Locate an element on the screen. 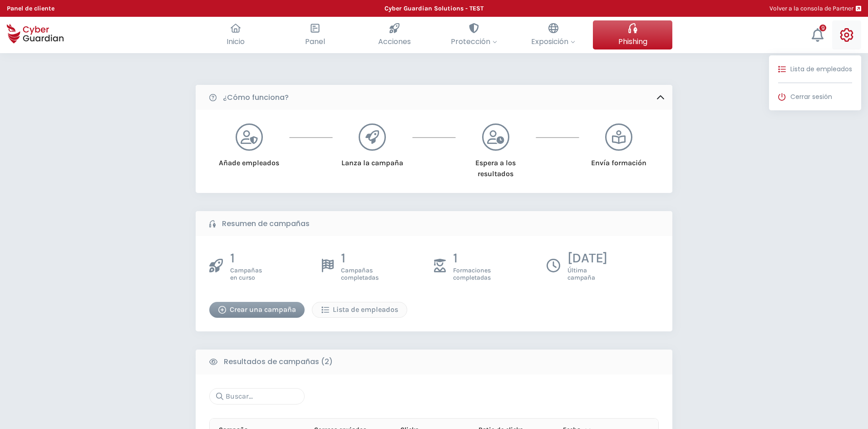  span: Cerrar sesión is located at coordinates (812, 97).